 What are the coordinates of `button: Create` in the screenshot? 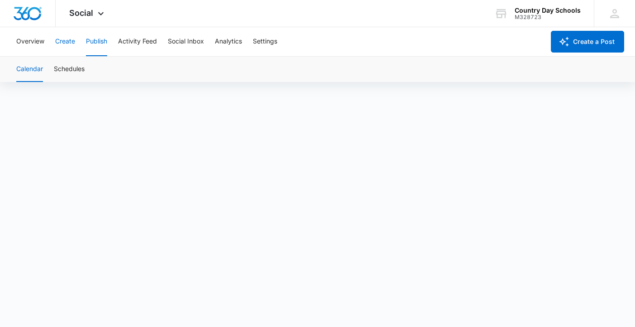 It's located at (65, 42).